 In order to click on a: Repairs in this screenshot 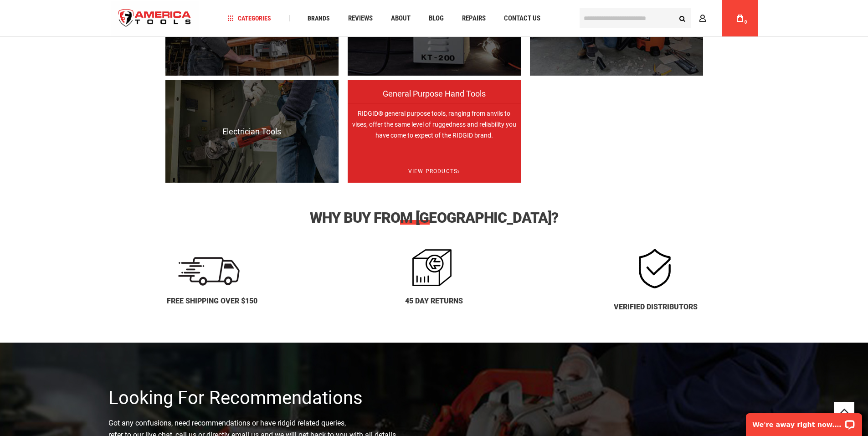, I will do `click(474, 18)`.